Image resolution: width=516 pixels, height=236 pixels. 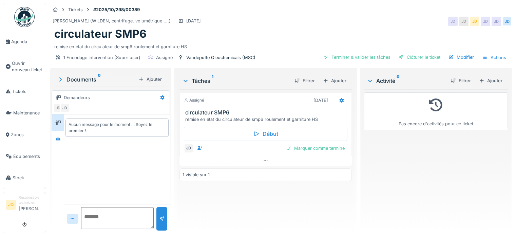 I want to click on strong: #2025/10/298/00389, so click(x=116, y=9).